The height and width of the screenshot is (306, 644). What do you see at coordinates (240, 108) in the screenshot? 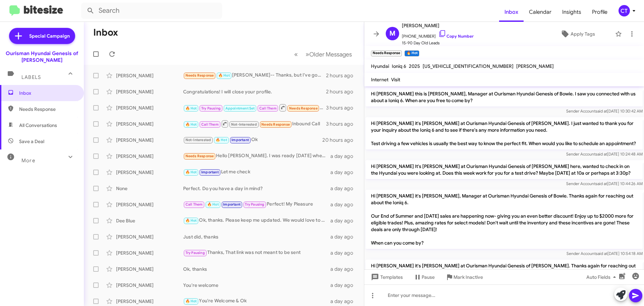
I see `span: Appointment Set` at bounding box center [240, 108].